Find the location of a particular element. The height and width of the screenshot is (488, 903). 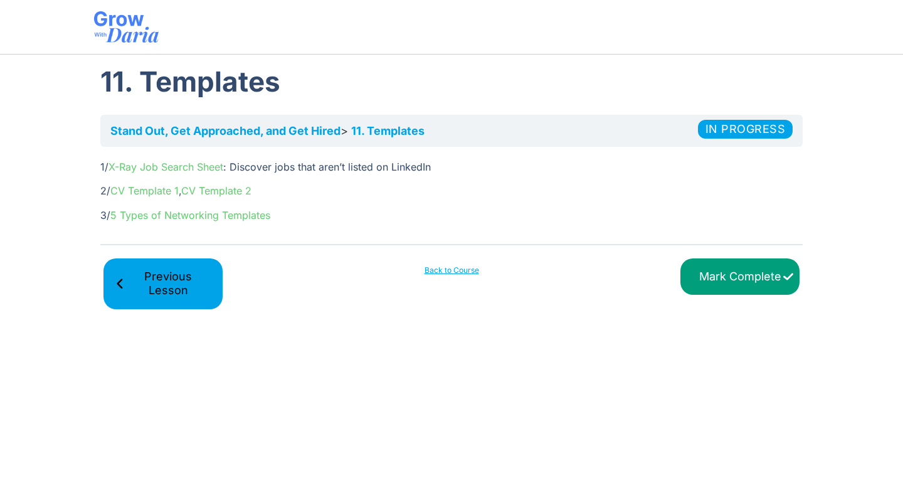

span: Previous Lesson is located at coordinates (168, 283).